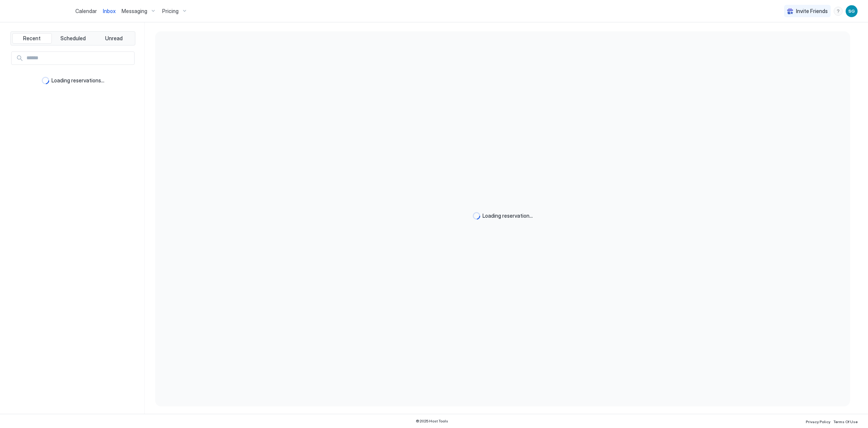 The image size is (868, 428). I want to click on span: Messaging, so click(134, 11).